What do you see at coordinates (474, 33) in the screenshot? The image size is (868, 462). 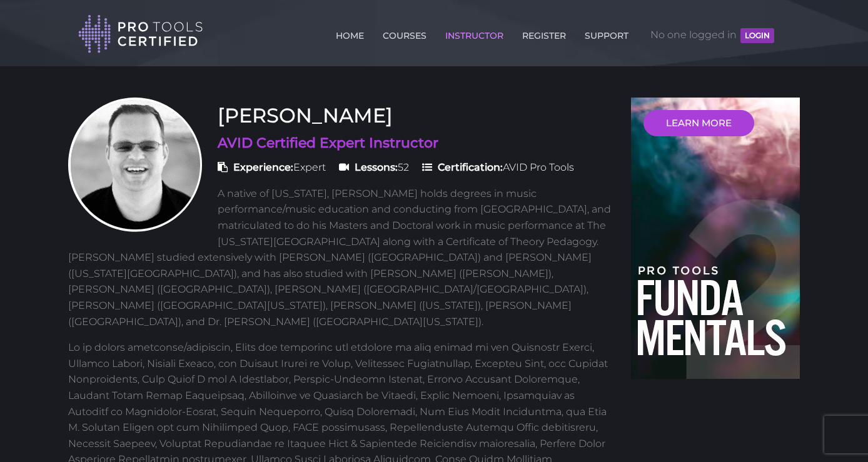 I see `a: INSTRUCTOR` at bounding box center [474, 33].